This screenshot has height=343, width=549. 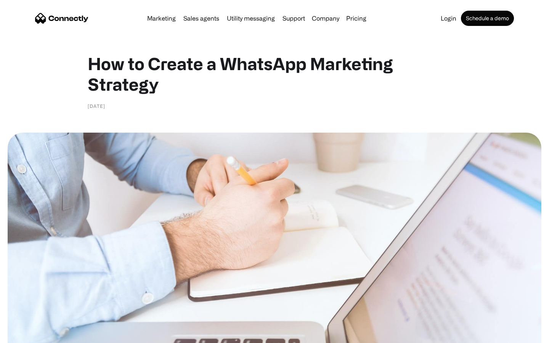 I want to click on a: Schedule a demo, so click(x=488, y=18).